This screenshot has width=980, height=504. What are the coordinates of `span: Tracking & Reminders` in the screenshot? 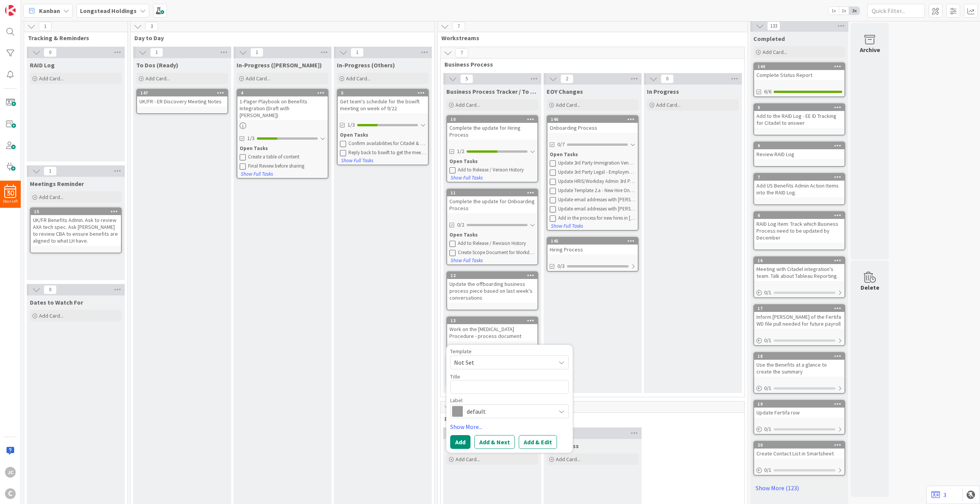 It's located at (73, 38).